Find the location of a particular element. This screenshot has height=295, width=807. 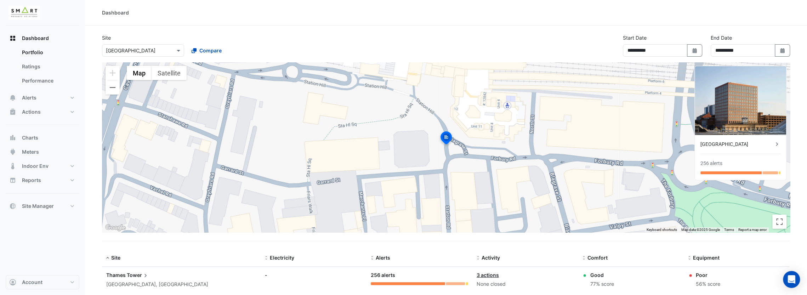

app-icon: Actions is located at coordinates (13, 112).